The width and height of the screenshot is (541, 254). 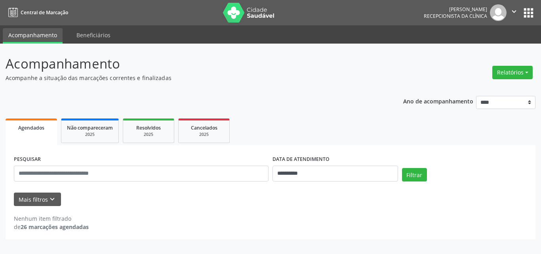 I want to click on span: Recepcionista da clínica, so click(x=455, y=16).